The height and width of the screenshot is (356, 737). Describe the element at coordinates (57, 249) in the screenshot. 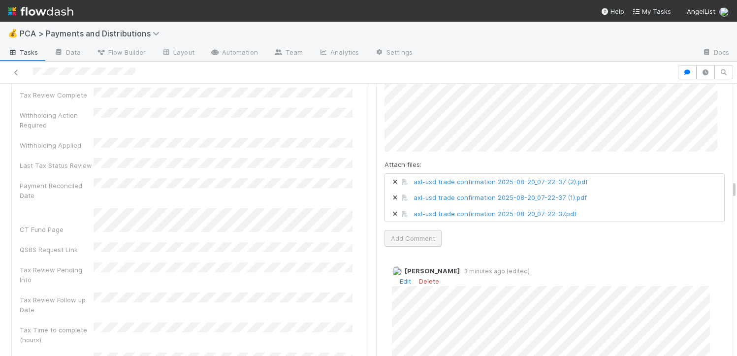

I see `div: QSBS Request Link` at that location.